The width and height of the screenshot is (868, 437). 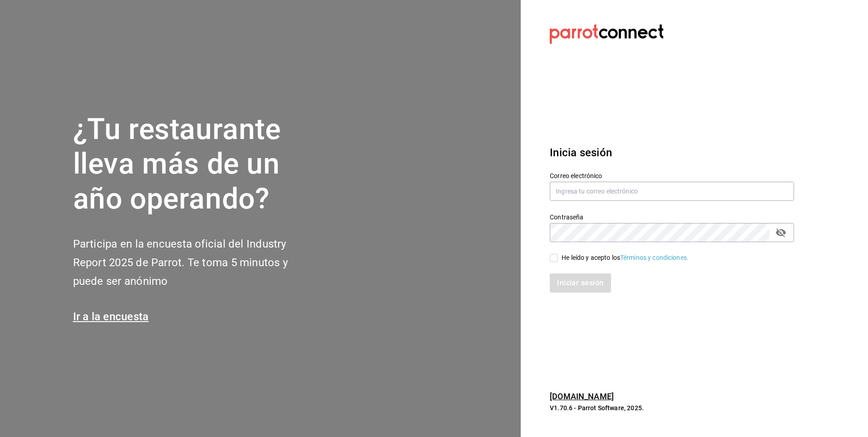 I want to click on h2: Participa en la encuesta oficial del Industry Report 2025 de Parrot. Te toma 5 minutos y puede se..., so click(x=196, y=263).